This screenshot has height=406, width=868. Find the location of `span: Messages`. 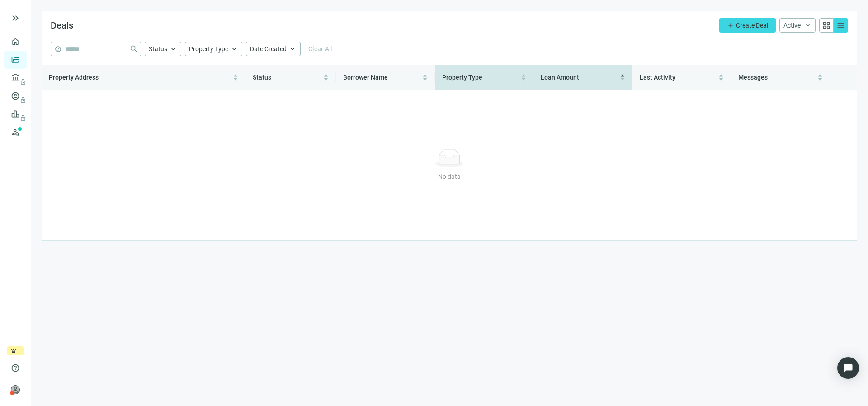

span: Messages is located at coordinates (752, 77).